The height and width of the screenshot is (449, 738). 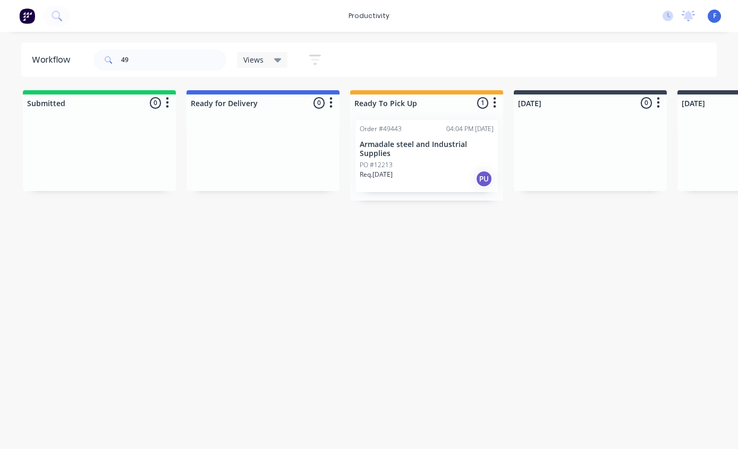 What do you see at coordinates (174, 60) in the screenshot?
I see `input: Search for orders...` at bounding box center [174, 60].